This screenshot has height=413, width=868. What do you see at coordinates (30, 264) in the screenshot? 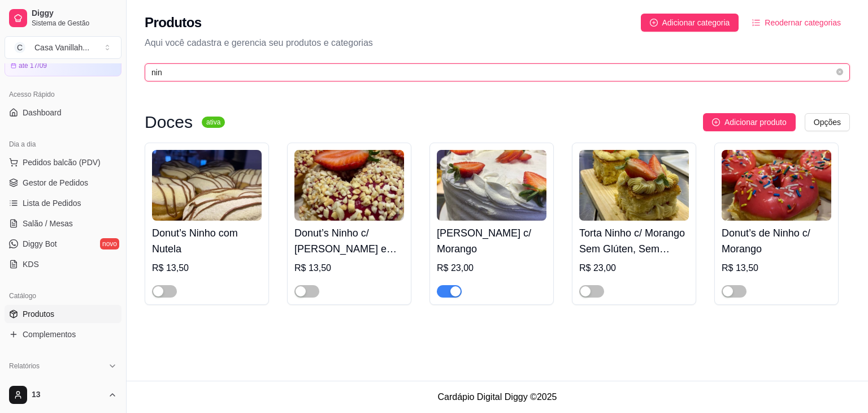
I see `span: KDS` at bounding box center [30, 264].